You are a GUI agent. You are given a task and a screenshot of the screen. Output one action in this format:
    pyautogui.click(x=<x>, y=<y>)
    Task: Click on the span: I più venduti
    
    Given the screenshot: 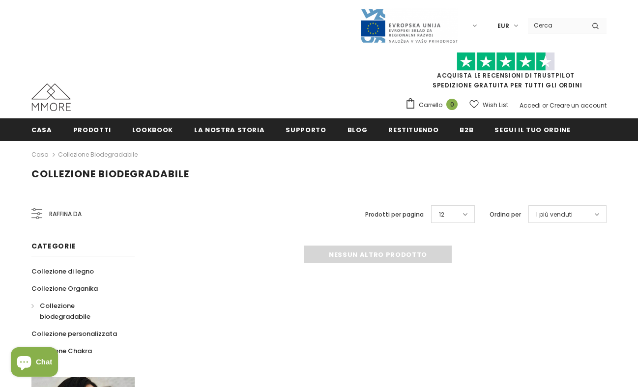 What is the action you would take?
    pyautogui.click(x=555, y=215)
    